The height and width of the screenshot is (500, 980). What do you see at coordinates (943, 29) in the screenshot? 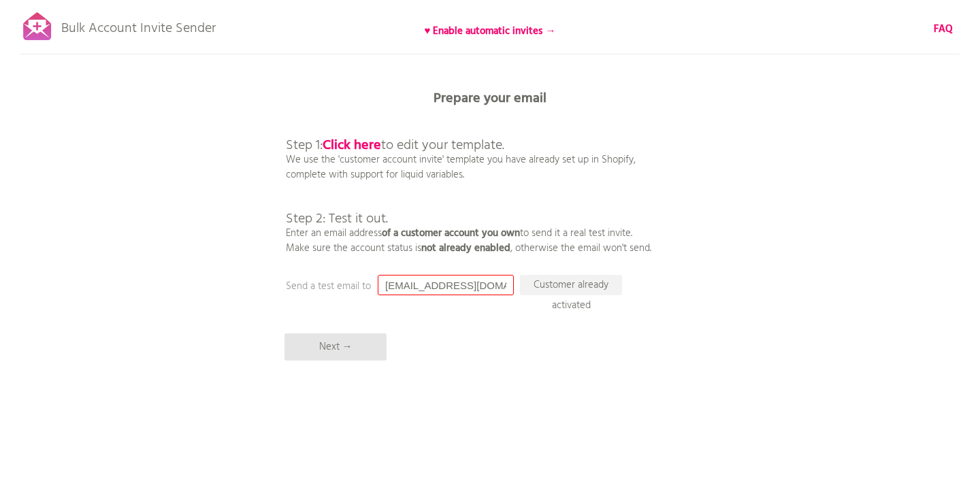
I see `b: FAQ` at bounding box center [943, 29].